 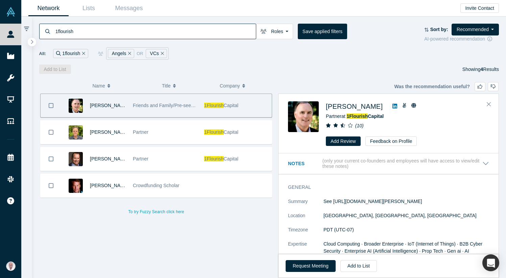 I want to click on dt: Timezone, so click(x=305, y=233).